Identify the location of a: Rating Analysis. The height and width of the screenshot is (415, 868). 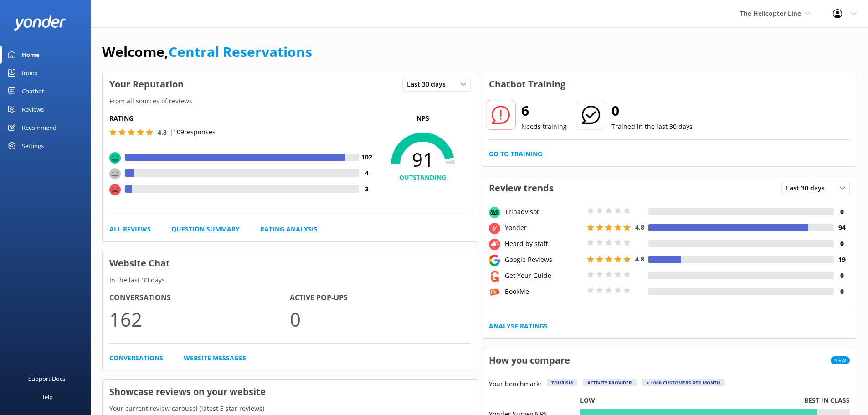
(289, 230).